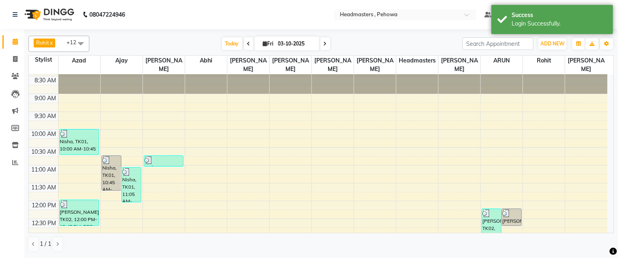  I want to click on div: 11:00 AM, so click(44, 170).